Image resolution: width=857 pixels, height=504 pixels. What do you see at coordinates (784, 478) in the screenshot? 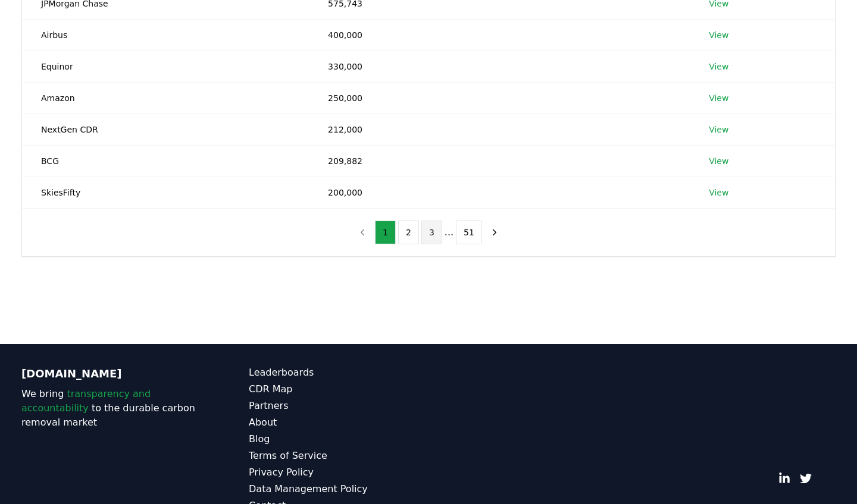
I see `a: LinkedIn` at bounding box center [784, 478].